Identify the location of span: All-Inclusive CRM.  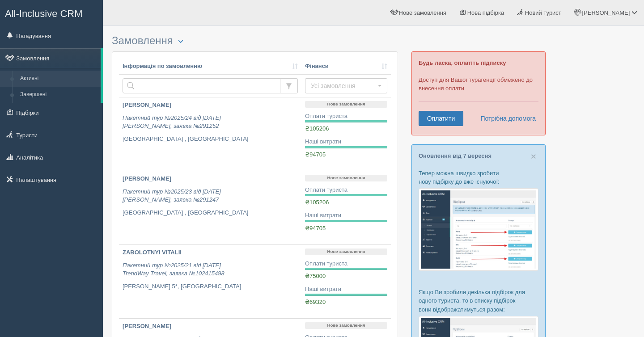
(44, 14).